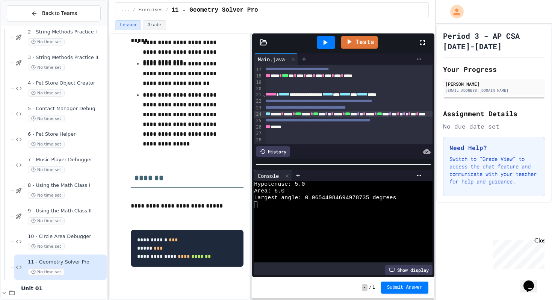  Describe the element at coordinates (66, 57) in the screenshot. I see `span: 3 - String Methods Practice II` at that location.